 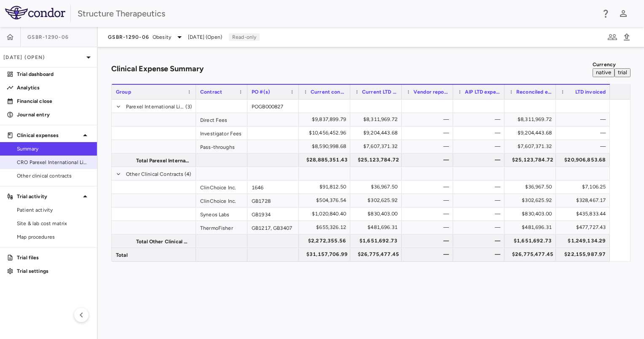 I want to click on span: Summary, so click(x=54, y=149).